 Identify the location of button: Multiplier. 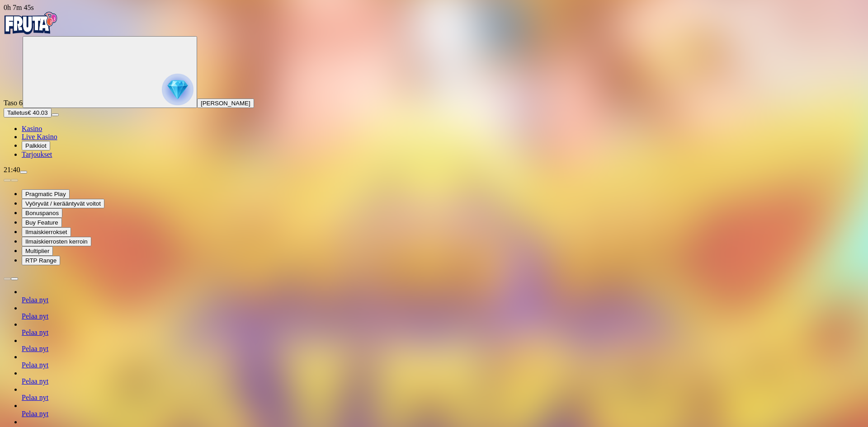
(37, 251).